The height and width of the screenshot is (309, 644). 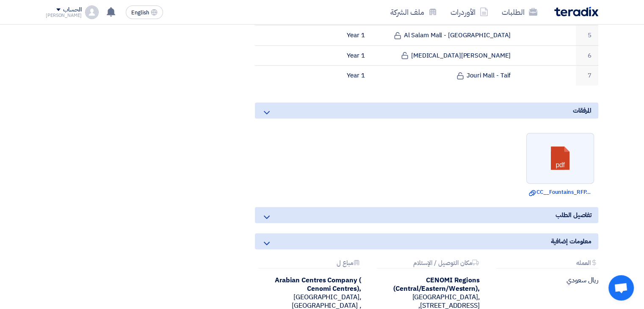 What do you see at coordinates (144, 12) in the screenshot?
I see `button: English` at bounding box center [144, 12].